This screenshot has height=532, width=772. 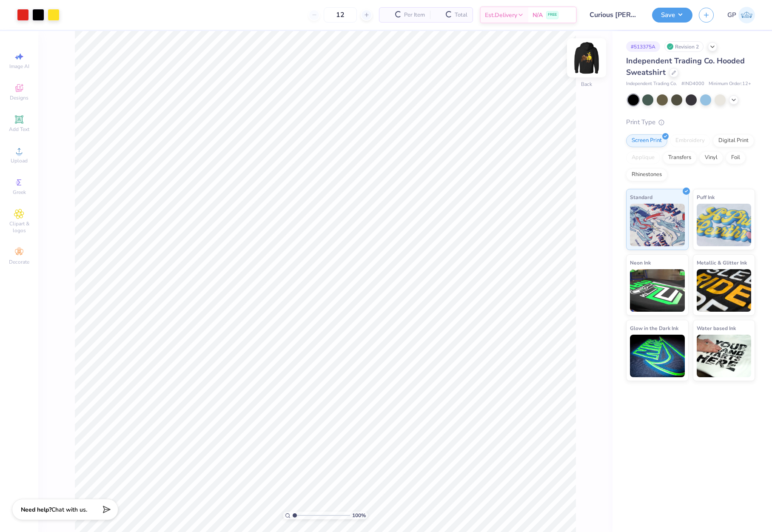 I want to click on span: Est. Delivery, so click(x=501, y=15).